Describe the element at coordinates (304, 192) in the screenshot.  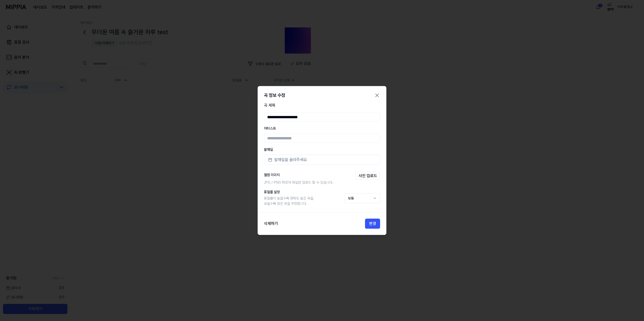
I see `label: 표절률 설정` at that location.